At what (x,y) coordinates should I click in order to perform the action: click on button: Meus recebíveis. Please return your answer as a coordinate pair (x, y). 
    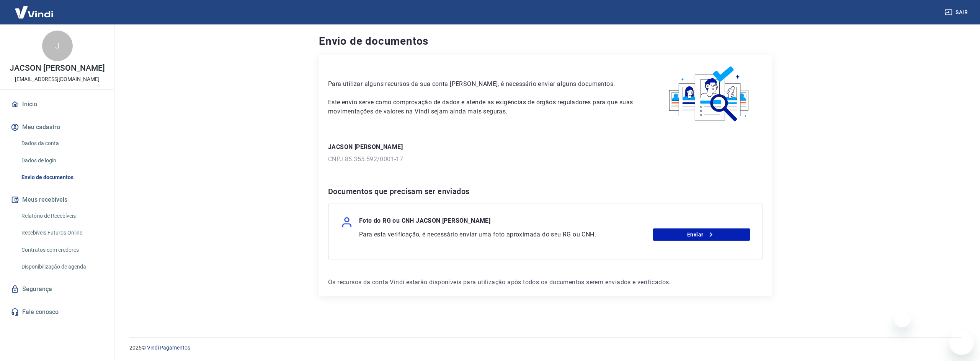
    Looking at the image, I should click on (57, 200).